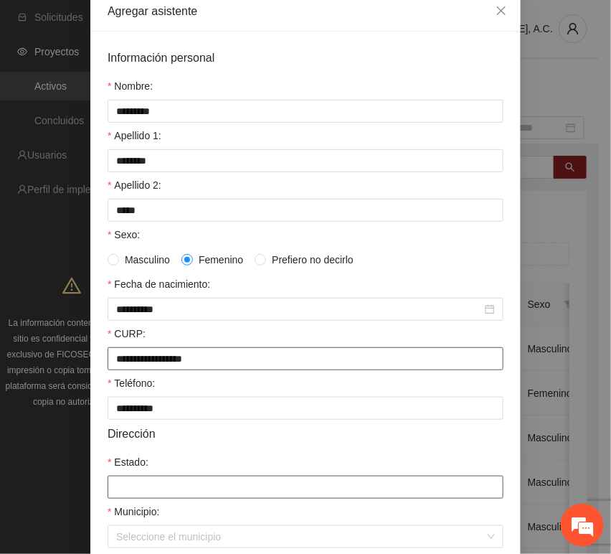  What do you see at coordinates (133, 512) in the screenshot?
I see `label: Municipio:` at bounding box center [133, 512].